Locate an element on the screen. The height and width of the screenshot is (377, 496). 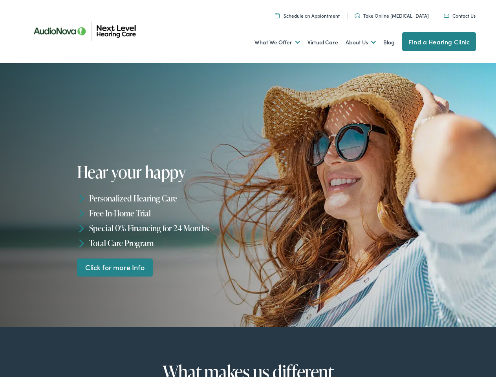
li: Special 0% Financing for 24 Months is located at coordinates (164, 228).